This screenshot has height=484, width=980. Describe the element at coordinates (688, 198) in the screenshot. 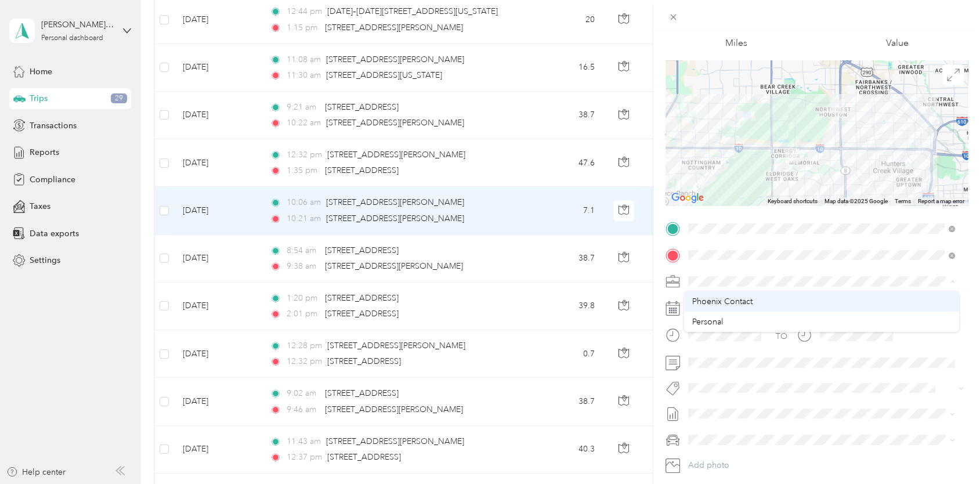

I see `img: Google` at that location.